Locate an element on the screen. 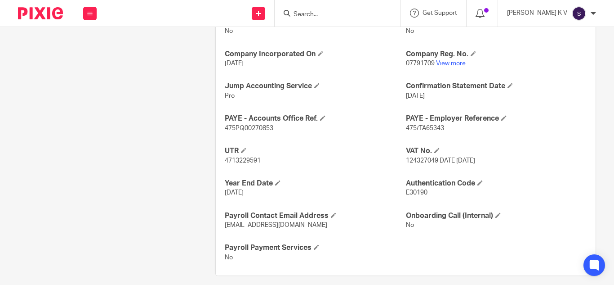  h4: Year End Date is located at coordinates (315, 183).